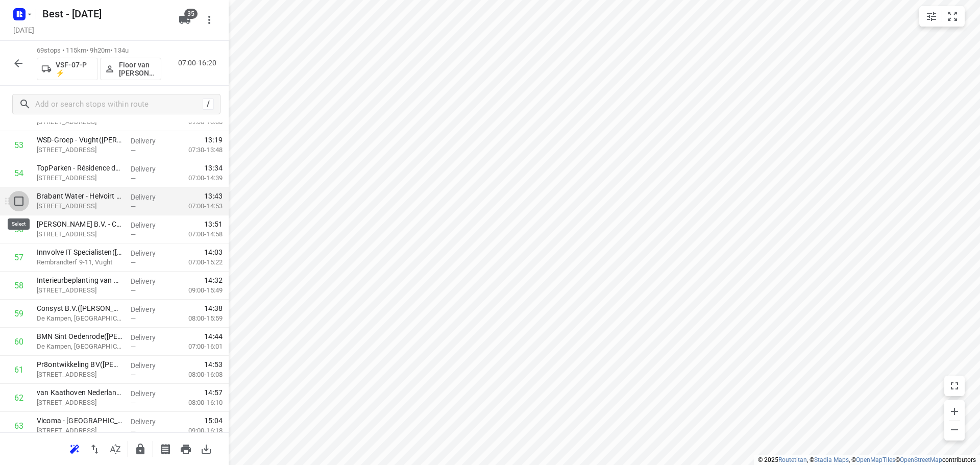  What do you see at coordinates (213, 224) in the screenshot?
I see `span: 13:51` at bounding box center [213, 224].